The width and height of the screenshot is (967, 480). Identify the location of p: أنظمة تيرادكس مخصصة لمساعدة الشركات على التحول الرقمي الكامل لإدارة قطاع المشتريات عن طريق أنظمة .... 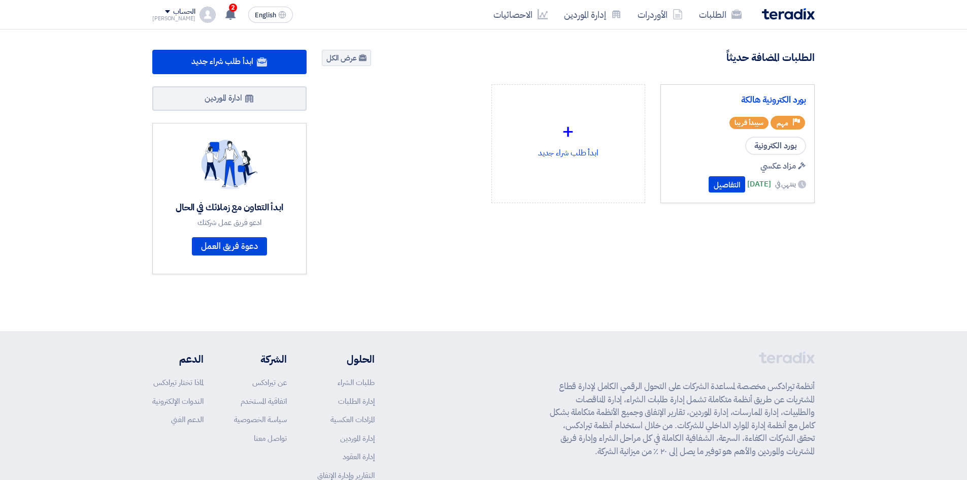
(683, 418).